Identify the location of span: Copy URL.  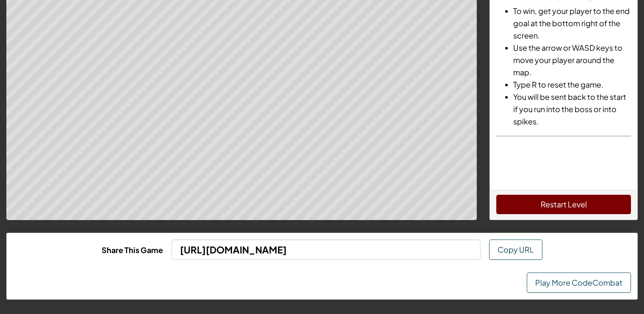
(516, 249).